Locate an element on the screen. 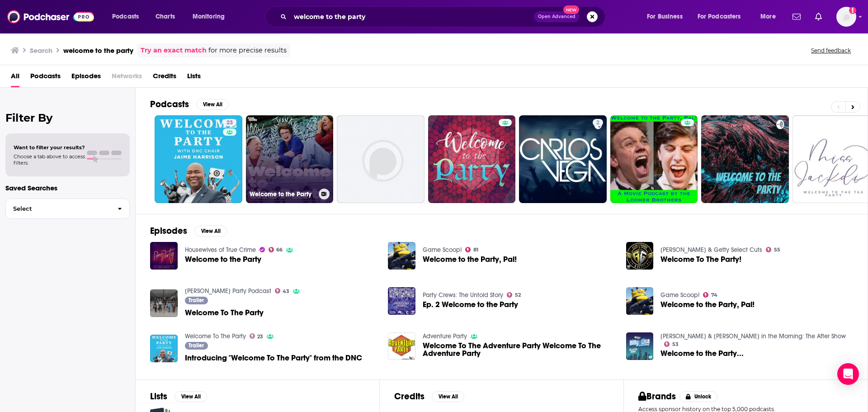 This screenshot has width=868, height=412. span: New is located at coordinates (571, 9).